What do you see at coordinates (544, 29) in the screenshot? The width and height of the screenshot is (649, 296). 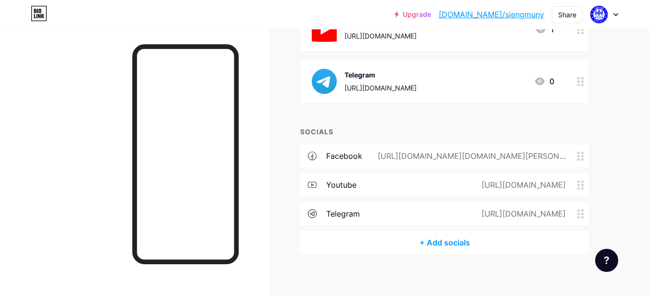 I see `div: 1` at bounding box center [544, 29].